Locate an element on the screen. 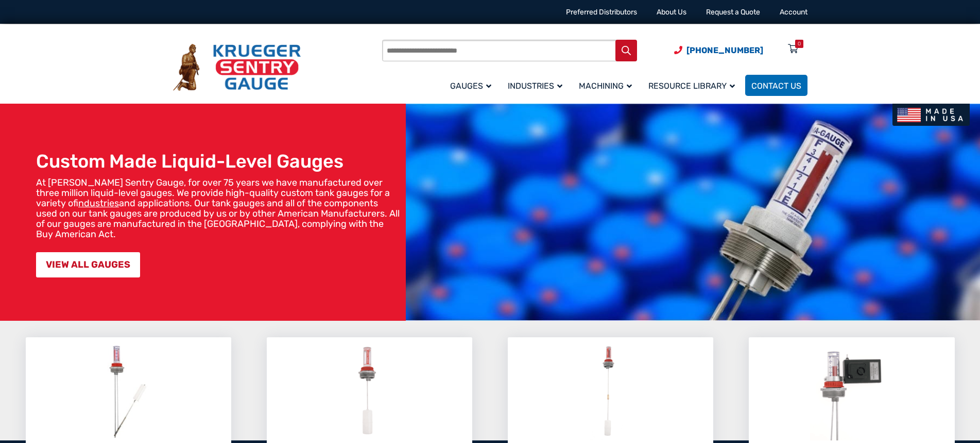  span: Resource Library is located at coordinates (692, 86).